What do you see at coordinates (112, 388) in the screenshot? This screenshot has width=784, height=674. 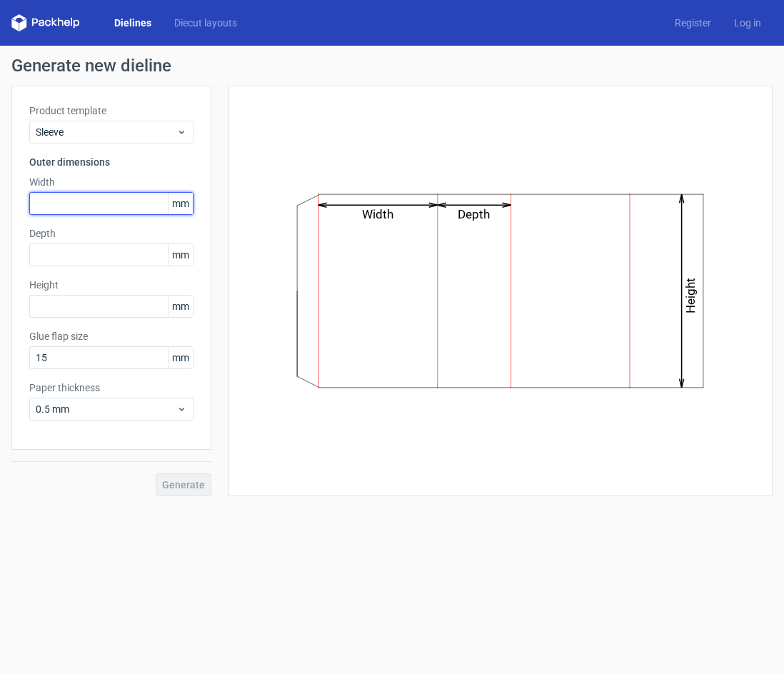 I see `label: Paper thickness` at bounding box center [112, 388].